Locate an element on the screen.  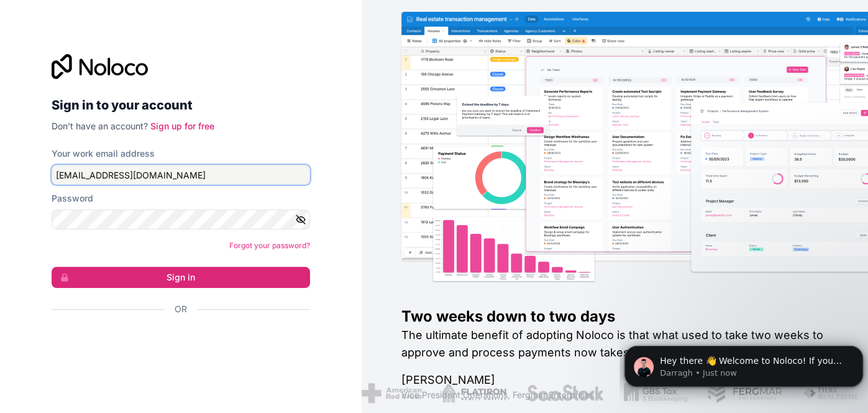
img: Profile image for Darragh is located at coordinates (24, 47).